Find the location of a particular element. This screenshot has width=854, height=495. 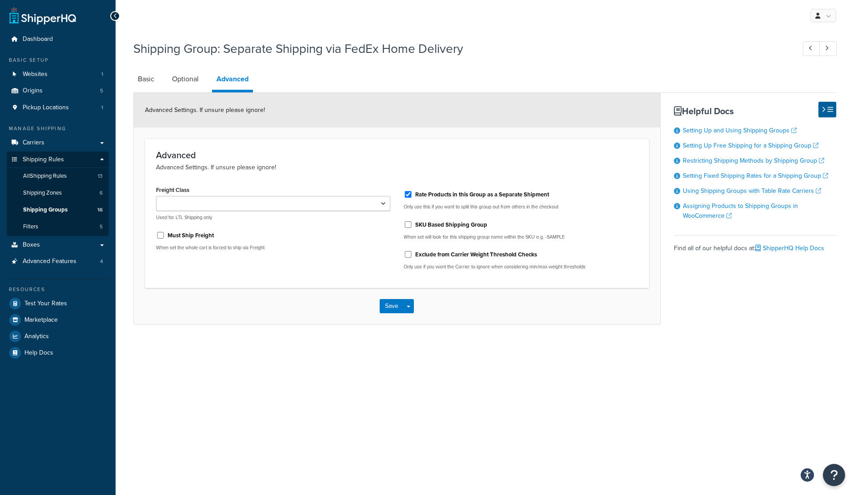

span: Advanced Settings. If unsure please ignore! is located at coordinates (205, 110).